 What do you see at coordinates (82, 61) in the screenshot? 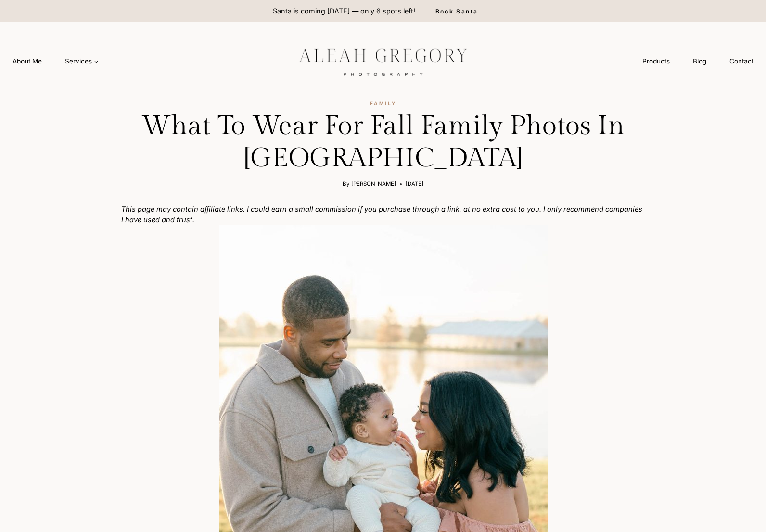
I see `span: Services` at bounding box center [82, 61].